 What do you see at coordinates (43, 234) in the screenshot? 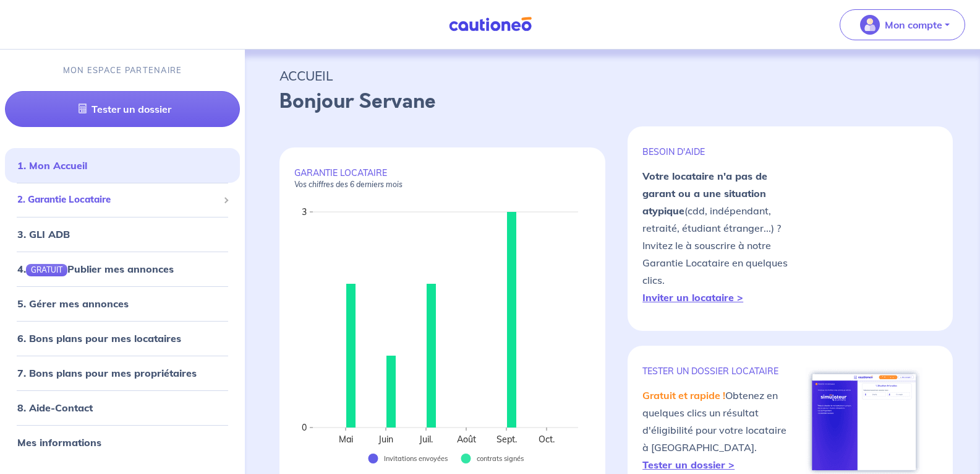
I see `a: 3. GLI ADB` at bounding box center [43, 234].